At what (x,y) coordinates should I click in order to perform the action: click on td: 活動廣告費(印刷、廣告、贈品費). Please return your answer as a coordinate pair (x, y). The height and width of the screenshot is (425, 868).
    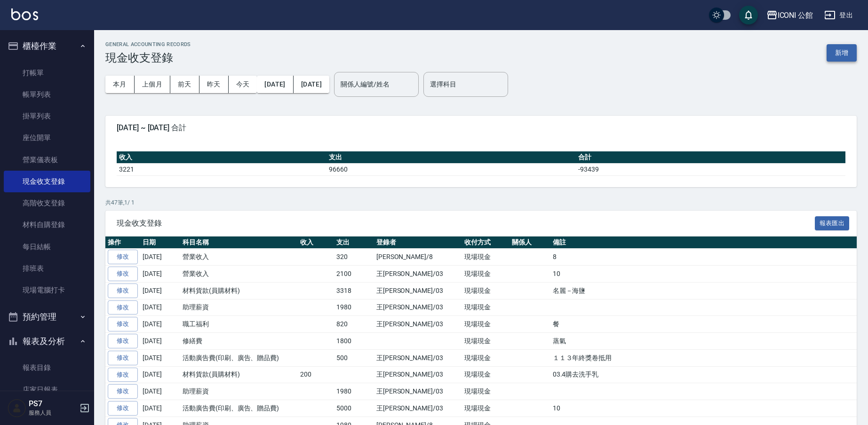
    Looking at the image, I should click on (239, 409).